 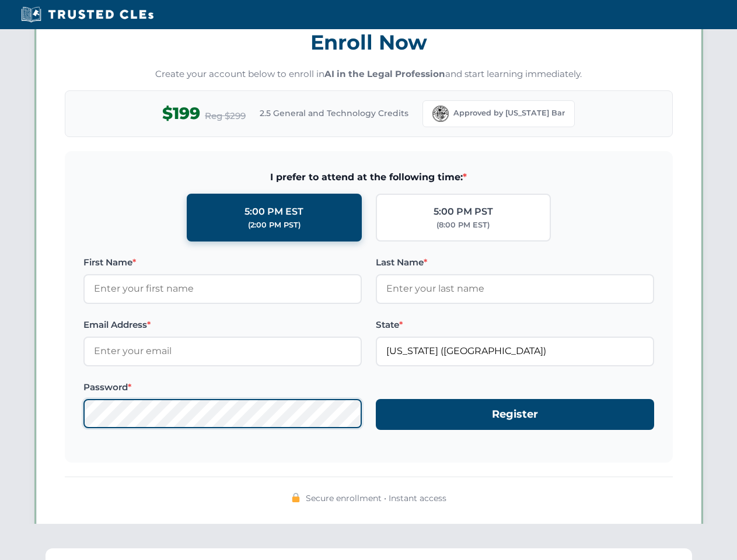 I want to click on label: Last Name, so click(x=515, y=263).